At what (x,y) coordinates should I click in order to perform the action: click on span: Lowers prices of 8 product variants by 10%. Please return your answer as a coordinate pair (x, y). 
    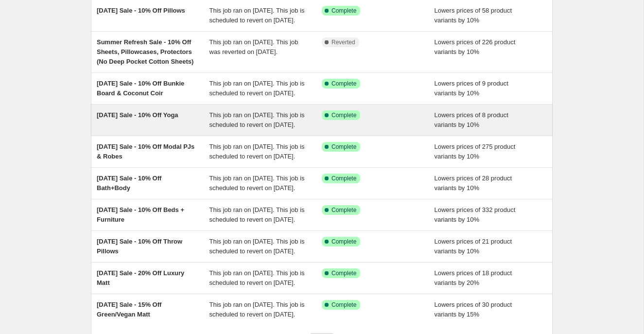
    Looking at the image, I should click on (471, 120).